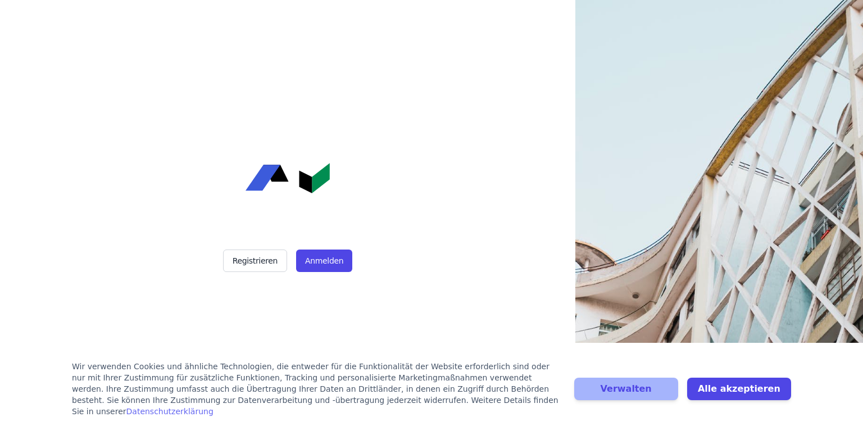 The image size is (863, 435). Describe the element at coordinates (170, 411) in the screenshot. I see `a: Datenschutzerklärung` at that location.